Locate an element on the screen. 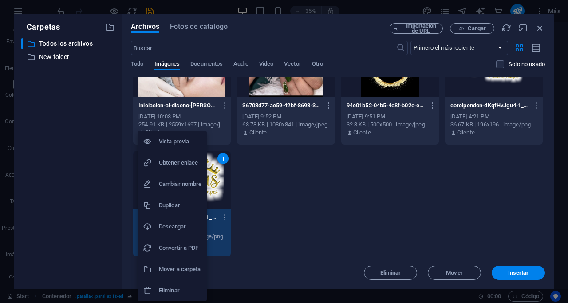  h6: Eliminar is located at coordinates (180, 290).